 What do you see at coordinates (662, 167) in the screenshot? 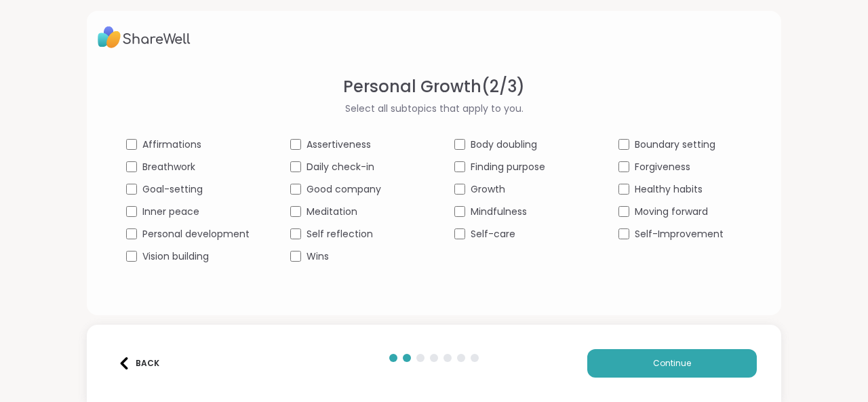
I see `span: Forgiveness` at bounding box center [662, 167].